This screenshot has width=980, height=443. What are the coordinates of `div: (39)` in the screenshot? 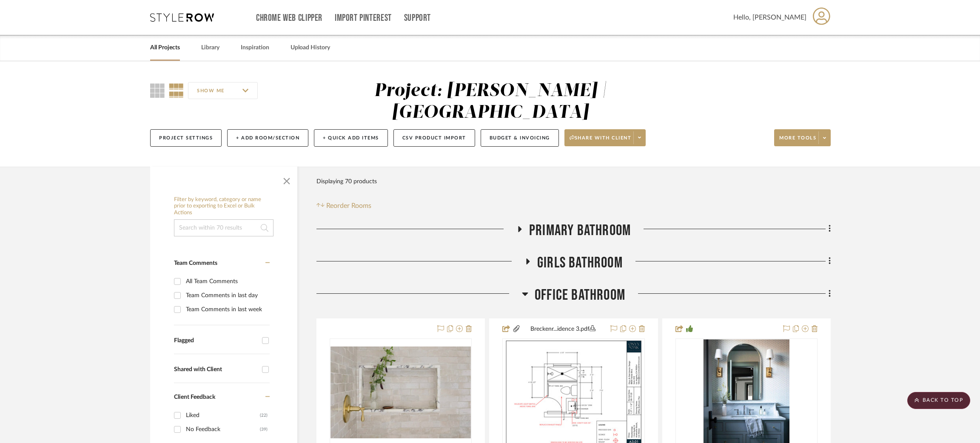 It's located at (264, 429).